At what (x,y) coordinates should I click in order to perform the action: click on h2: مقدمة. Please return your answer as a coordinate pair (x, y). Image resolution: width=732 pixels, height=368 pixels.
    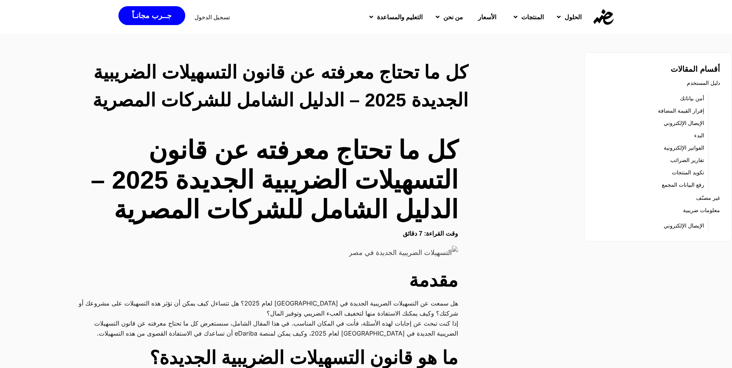
    Looking at the image, I should click on (267, 281).